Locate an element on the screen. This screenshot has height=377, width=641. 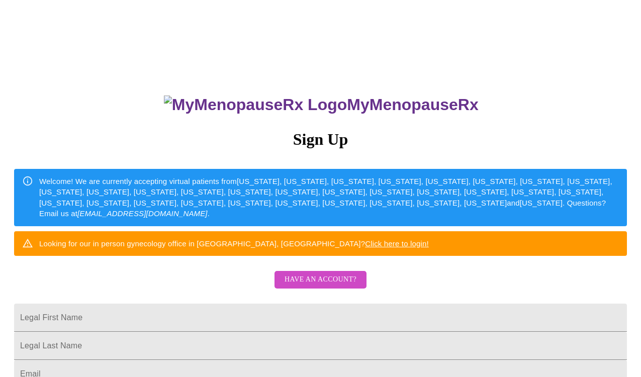
button: Have an account? is located at coordinates (320, 279).